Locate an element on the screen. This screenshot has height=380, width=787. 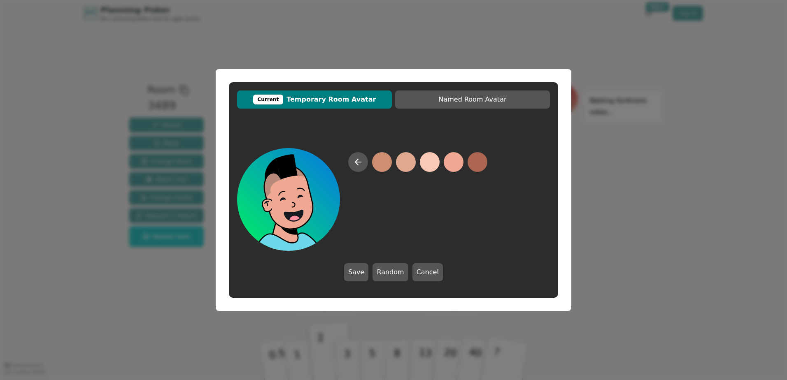
span: Named Room Avatar is located at coordinates (473, 100).